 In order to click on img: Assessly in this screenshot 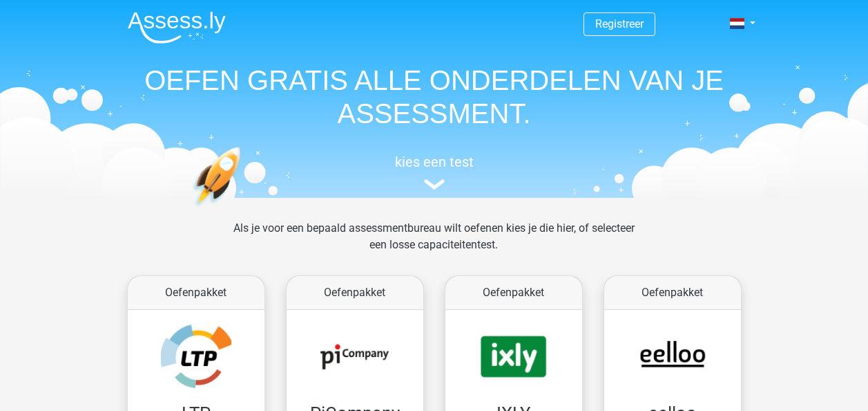, I will do `click(177, 27)`.